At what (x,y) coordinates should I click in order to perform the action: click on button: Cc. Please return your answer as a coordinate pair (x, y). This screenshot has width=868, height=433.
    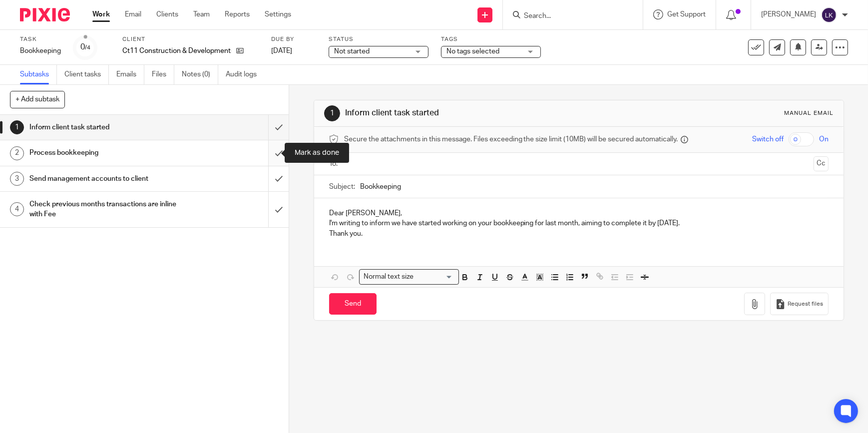
    Looking at the image, I should click on (821, 164).